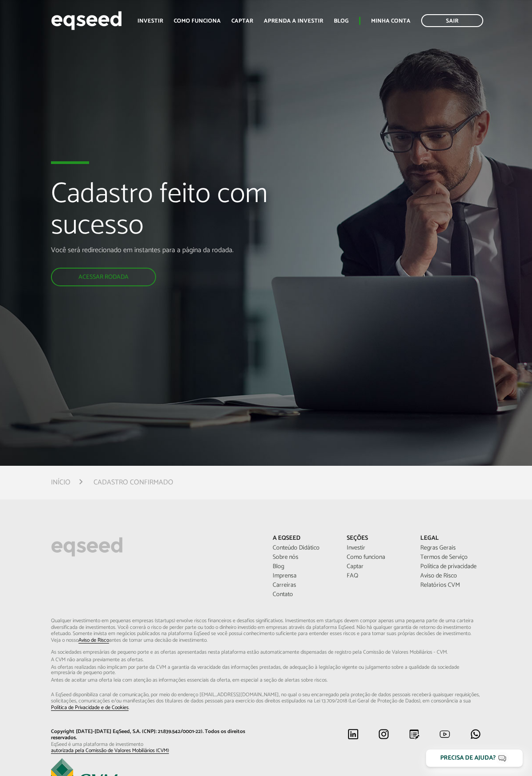 The width and height of the screenshot is (532, 776). I want to click on a: Termos de Serviço, so click(451, 557).